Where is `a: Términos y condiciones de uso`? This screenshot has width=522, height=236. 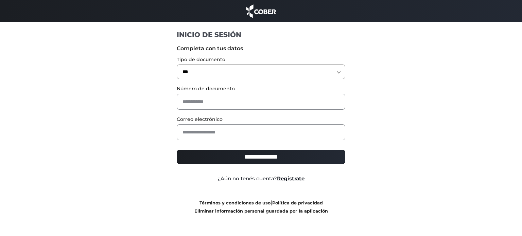
a: Términos y condiciones de uso is located at coordinates (235, 203).